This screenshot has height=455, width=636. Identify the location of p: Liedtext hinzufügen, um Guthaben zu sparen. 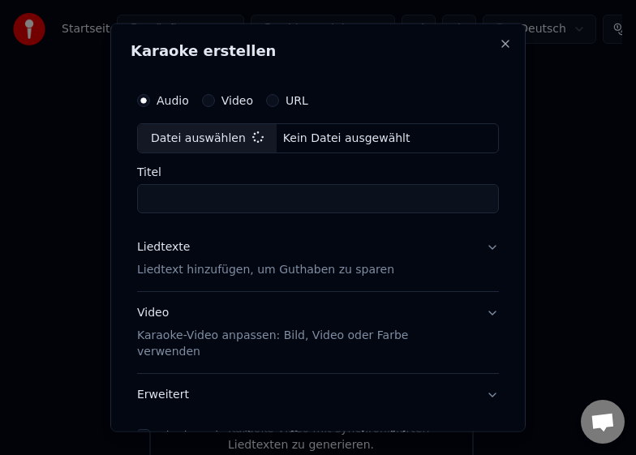
(265, 270).